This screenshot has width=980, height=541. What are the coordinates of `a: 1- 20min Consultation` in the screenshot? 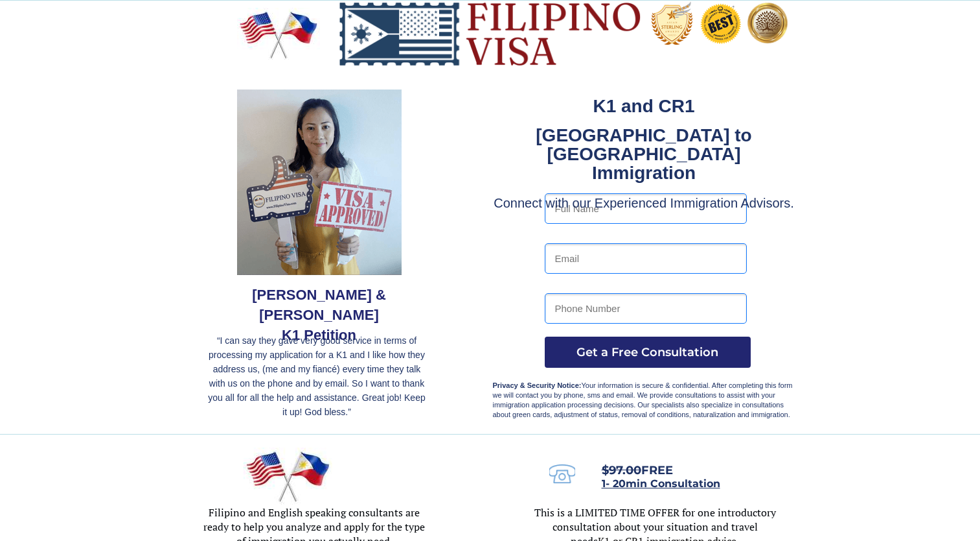 It's located at (660, 483).